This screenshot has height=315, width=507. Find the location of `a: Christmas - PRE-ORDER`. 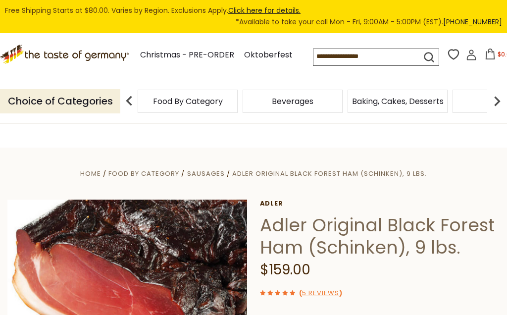

a: Christmas - PRE-ORDER is located at coordinates (187, 55).